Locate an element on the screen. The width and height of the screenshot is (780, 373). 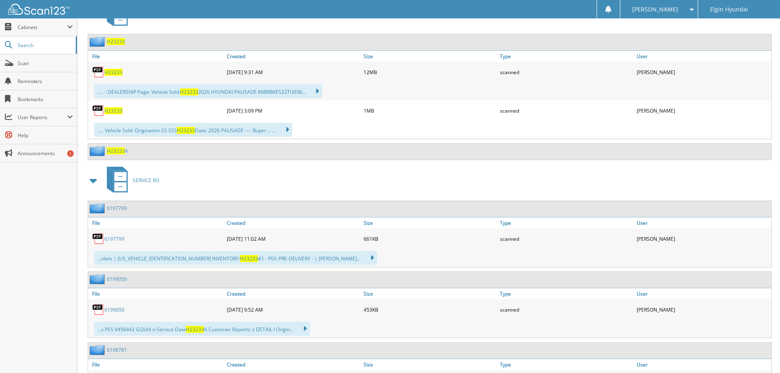
a: SERVICE RO is located at coordinates (131, 180).